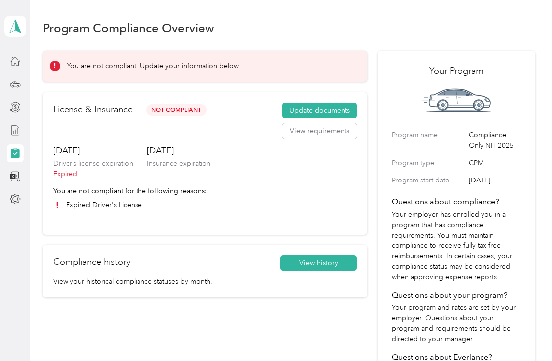  I want to click on label: Program start date, so click(428, 180).